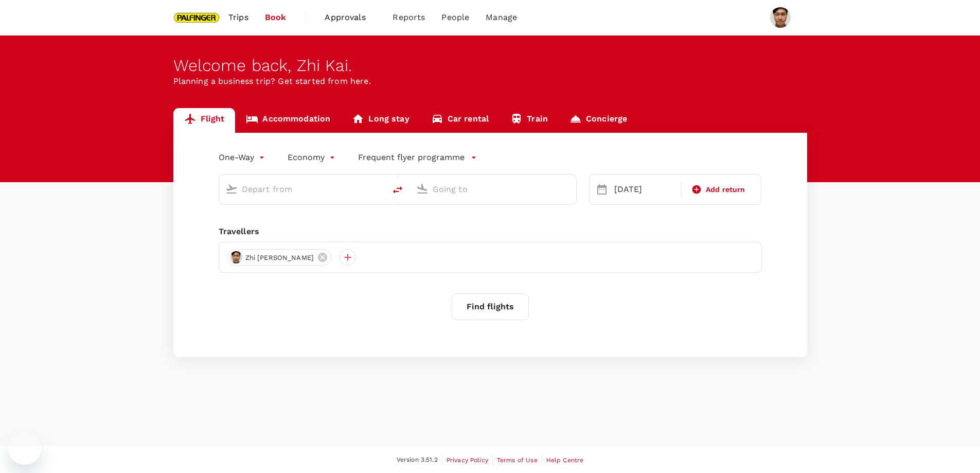  I want to click on span: Manage, so click(501, 17).